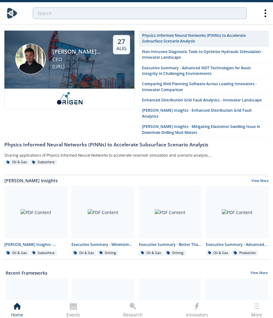 The height and width of the screenshot is (318, 273). What do you see at coordinates (170, 244) in the screenshot?
I see `div: Executive Summary - Better Than Buckets: Advancing Hole Cleaning with Automated Cuttings Monitoring` at bounding box center [170, 244].